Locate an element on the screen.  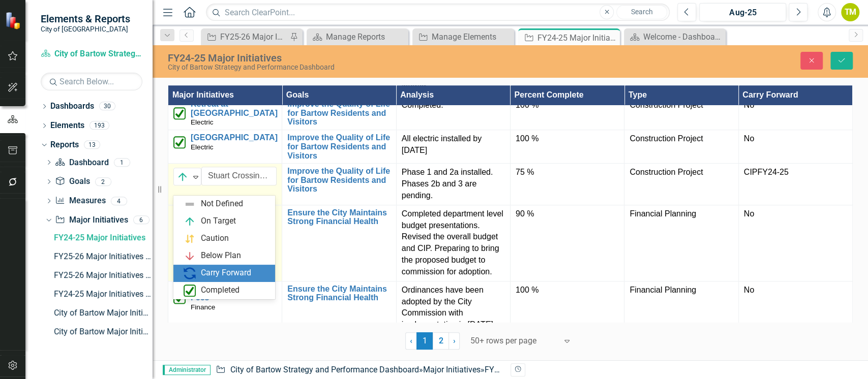
a: City of Bartow Major Initiatives By Type - All Years is located at coordinates (102, 332).